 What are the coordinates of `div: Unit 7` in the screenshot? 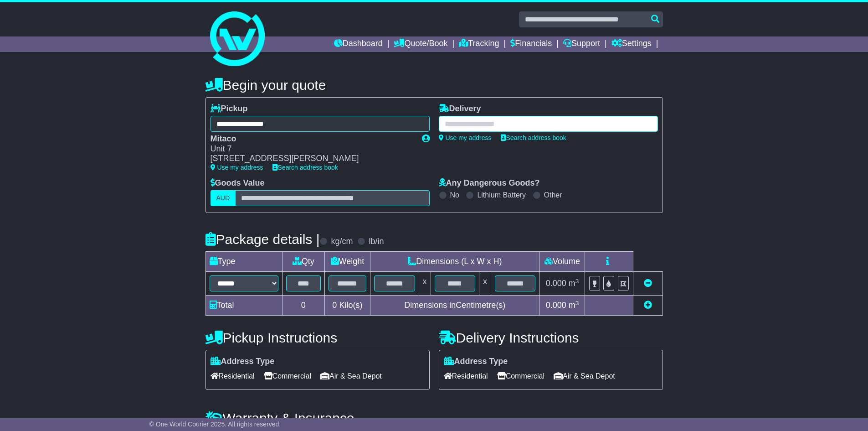 It's located at (312, 149).